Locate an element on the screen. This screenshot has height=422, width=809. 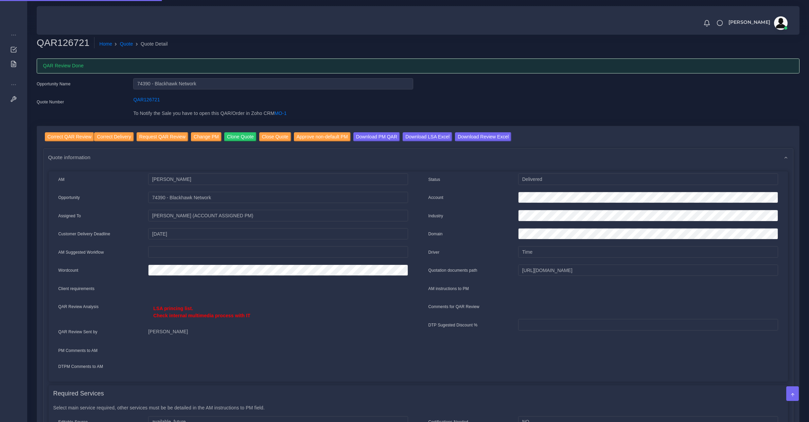
label: Account is located at coordinates (436, 197).